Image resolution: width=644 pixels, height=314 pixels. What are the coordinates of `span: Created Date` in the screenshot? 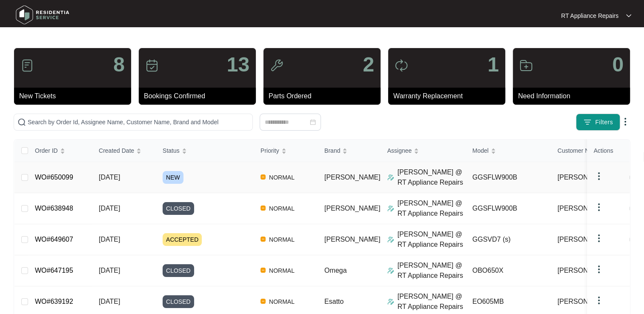 It's located at (116, 150).